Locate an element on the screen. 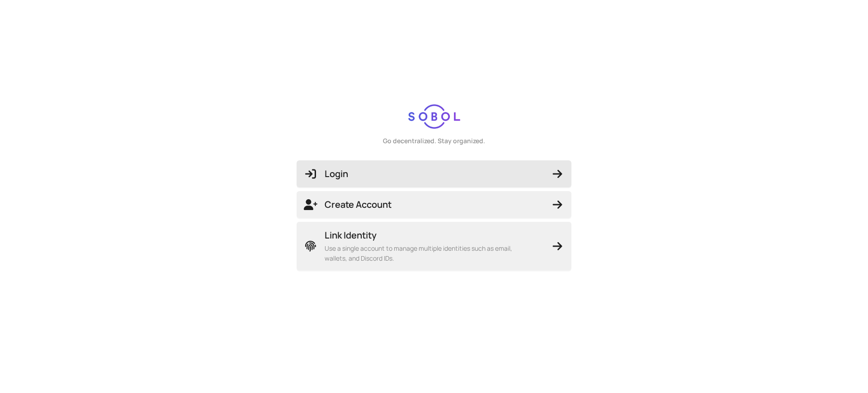 The height and width of the screenshot is (393, 868). button: Login is located at coordinates (434, 174).